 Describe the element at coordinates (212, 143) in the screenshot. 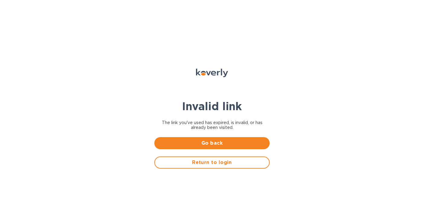

I see `button: Go back` at that location.